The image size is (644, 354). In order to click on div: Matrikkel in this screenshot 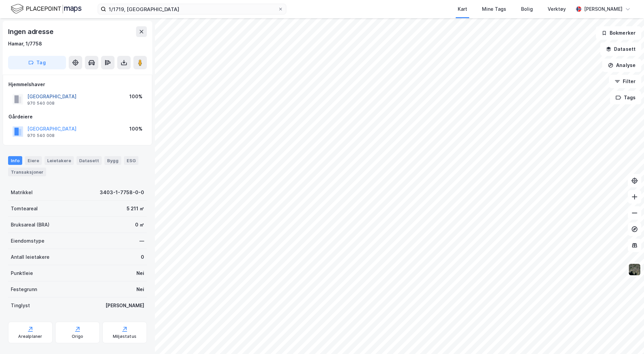, I will do `click(22, 193)`.